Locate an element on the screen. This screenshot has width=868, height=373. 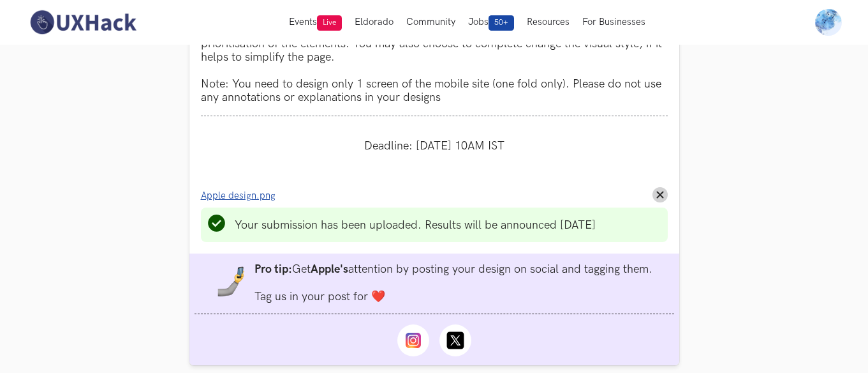
span: 50+ is located at coordinates (501, 23).